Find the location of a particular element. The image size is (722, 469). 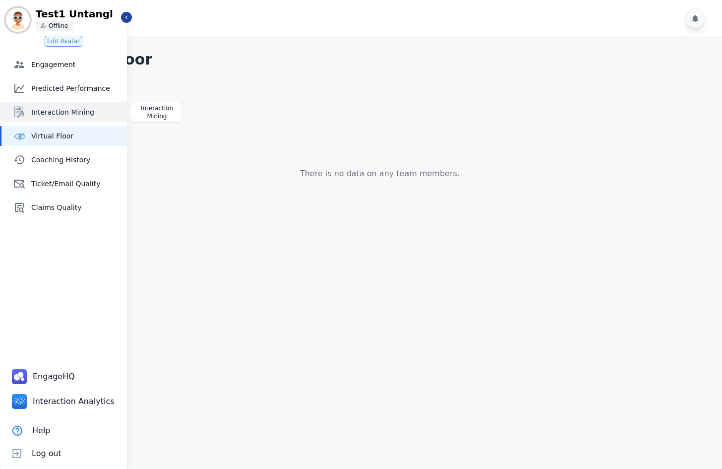

a: Claims Quality is located at coordinates (64, 207).